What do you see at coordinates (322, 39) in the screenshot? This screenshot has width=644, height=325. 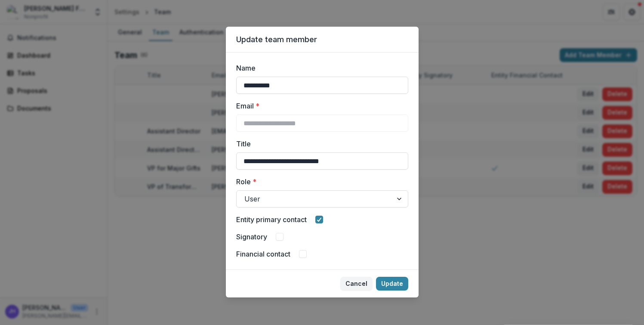 I see `header: Update team member` at bounding box center [322, 39].